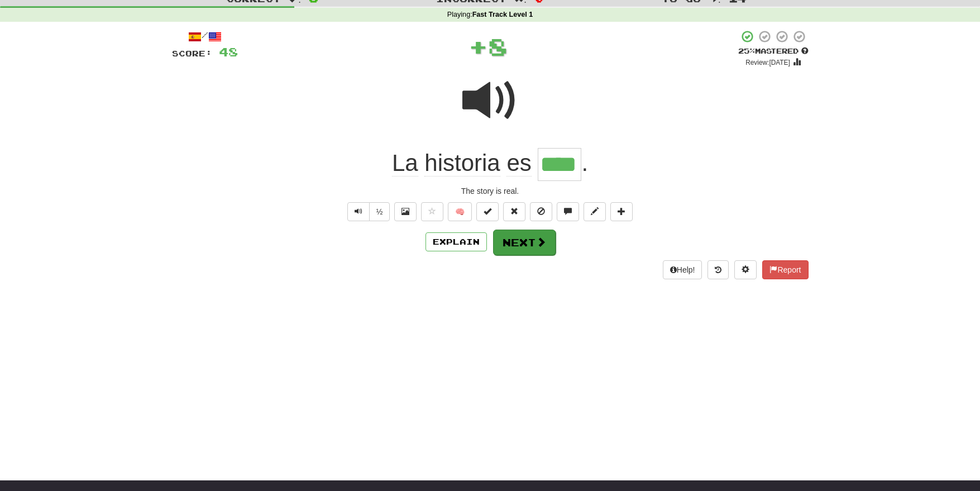 The image size is (980, 491). What do you see at coordinates (228, 52) in the screenshot?
I see `span: 48` at bounding box center [228, 52].